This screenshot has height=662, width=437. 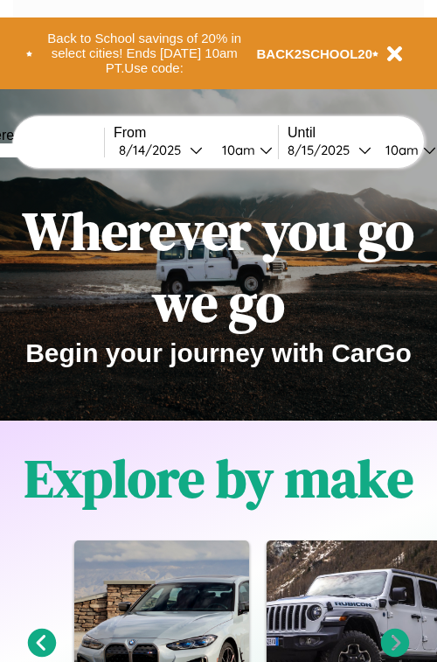 I want to click on label: From, so click(x=196, y=133).